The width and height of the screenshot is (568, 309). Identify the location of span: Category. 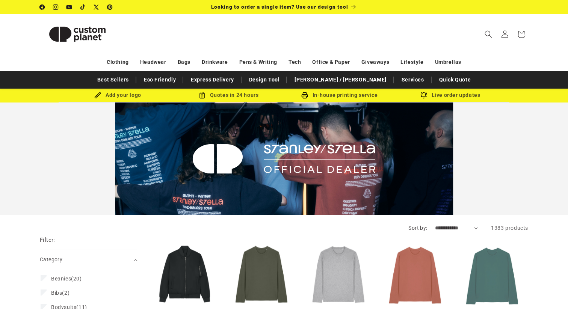
(51, 260).